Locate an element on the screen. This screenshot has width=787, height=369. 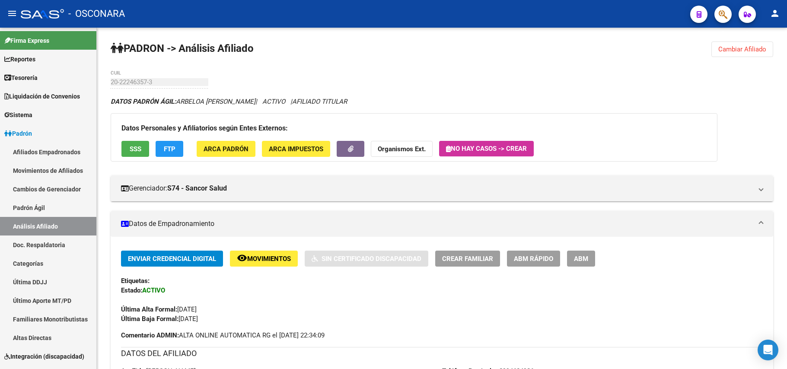
button: FTP is located at coordinates (170, 149).